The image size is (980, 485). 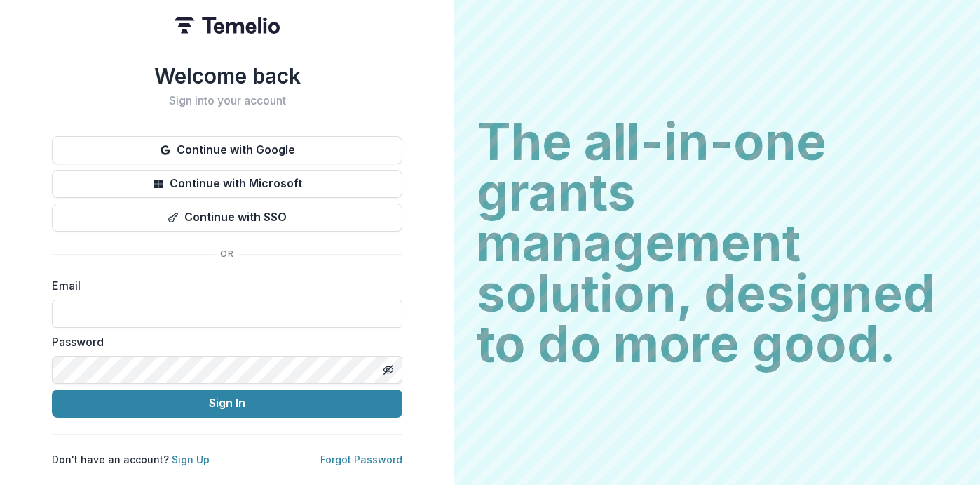 I want to click on button: Continue with SSO, so click(x=227, y=217).